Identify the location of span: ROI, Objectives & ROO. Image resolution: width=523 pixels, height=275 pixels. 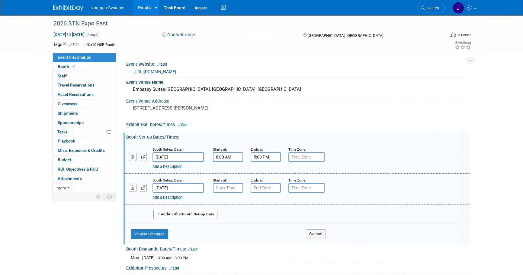
(78, 169).